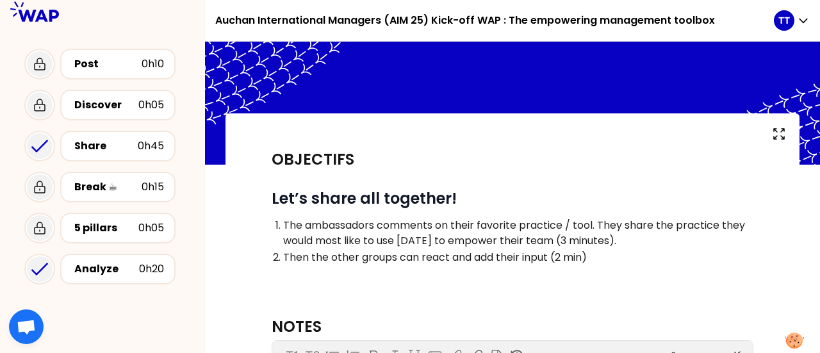  I want to click on strong: Let’s share all together!, so click(364, 198).